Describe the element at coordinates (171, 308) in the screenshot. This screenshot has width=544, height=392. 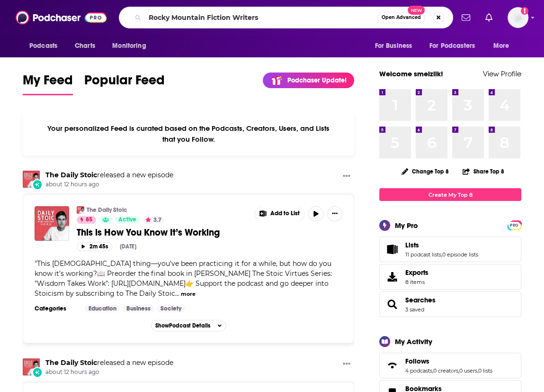
I see `a: Society` at that location.